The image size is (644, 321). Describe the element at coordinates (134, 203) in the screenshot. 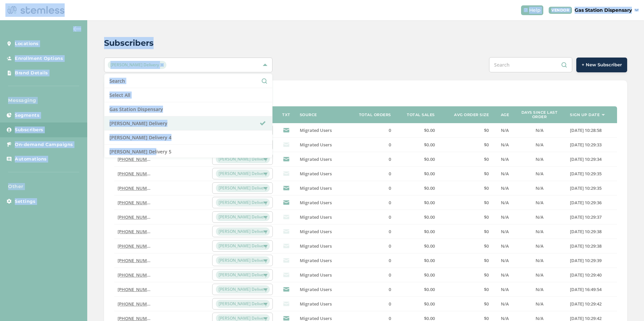

I see `label: (805) 298-6314` at that location.